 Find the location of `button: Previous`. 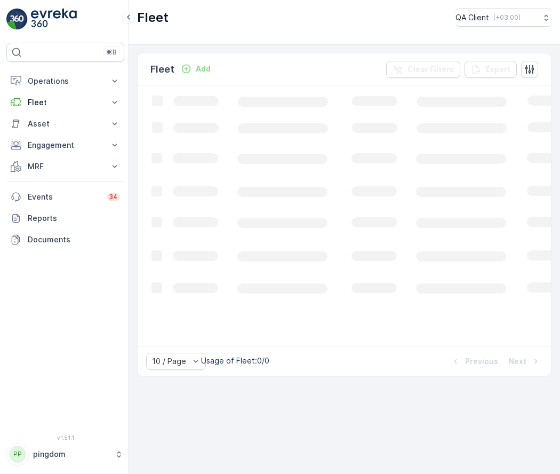

button: Previous is located at coordinates (474, 361).